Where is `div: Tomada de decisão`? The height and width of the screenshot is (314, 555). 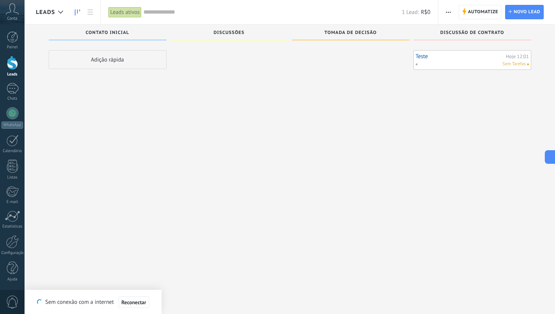
div: Tomada de decisão is located at coordinates (351, 33).